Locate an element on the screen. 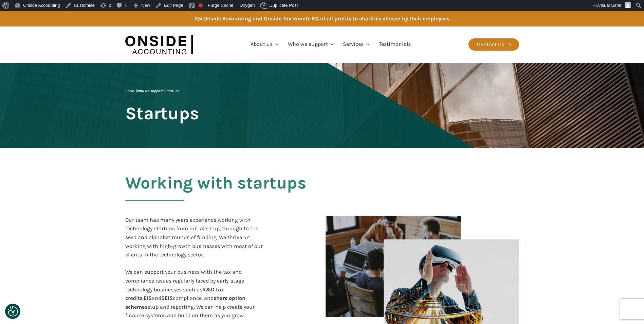 This screenshot has height=324, width=644. img: Revisit consent button is located at coordinates (13, 311).